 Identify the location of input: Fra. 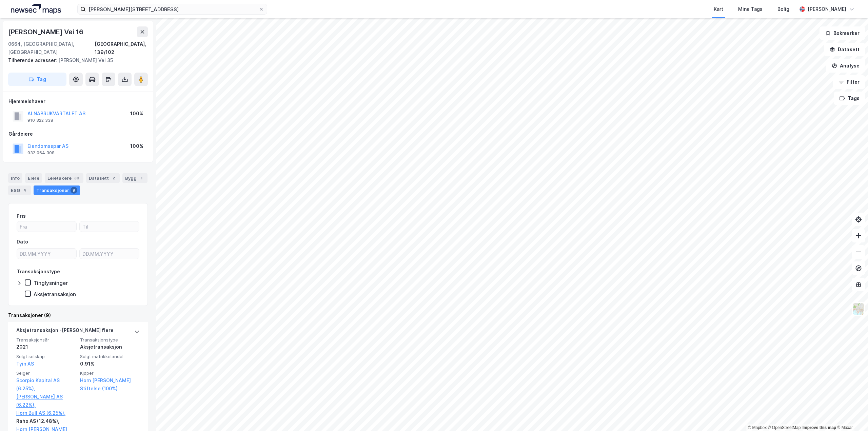
(47, 226).